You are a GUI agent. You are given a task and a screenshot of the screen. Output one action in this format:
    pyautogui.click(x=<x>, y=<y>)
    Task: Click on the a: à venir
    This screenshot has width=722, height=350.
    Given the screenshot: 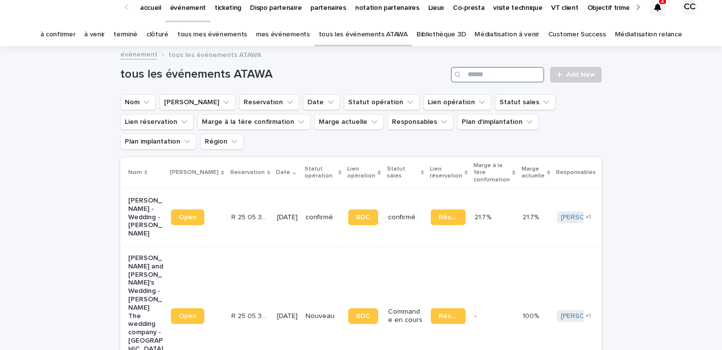 What is the action you would take?
    pyautogui.click(x=94, y=34)
    